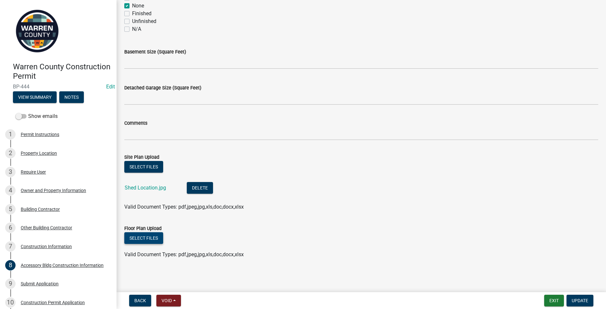  What do you see at coordinates (35, 97) in the screenshot?
I see `button: View Summary` at bounding box center [35, 97].